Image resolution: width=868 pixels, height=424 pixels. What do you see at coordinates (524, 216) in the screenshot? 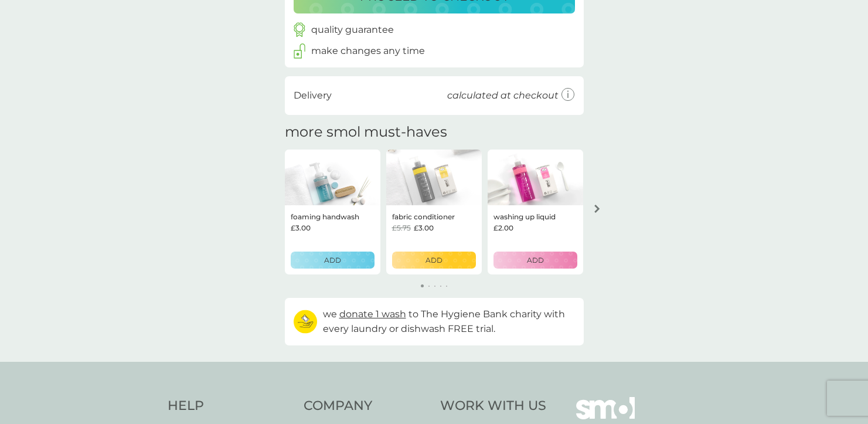
I see `p: washing up liquid` at bounding box center [524, 216].